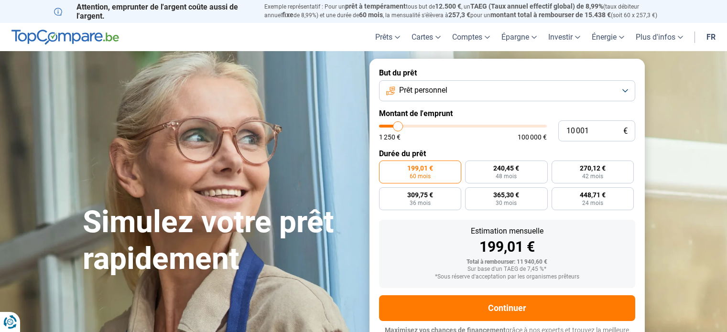 Image resolution: width=727 pixels, height=332 pixels. Describe the element at coordinates (507, 308) in the screenshot. I see `button: Continuer` at that location.